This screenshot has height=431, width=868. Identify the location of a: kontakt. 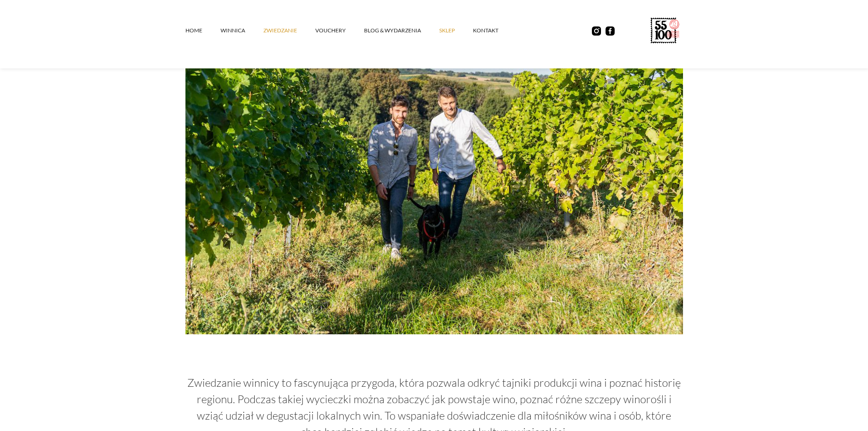
(495, 31).